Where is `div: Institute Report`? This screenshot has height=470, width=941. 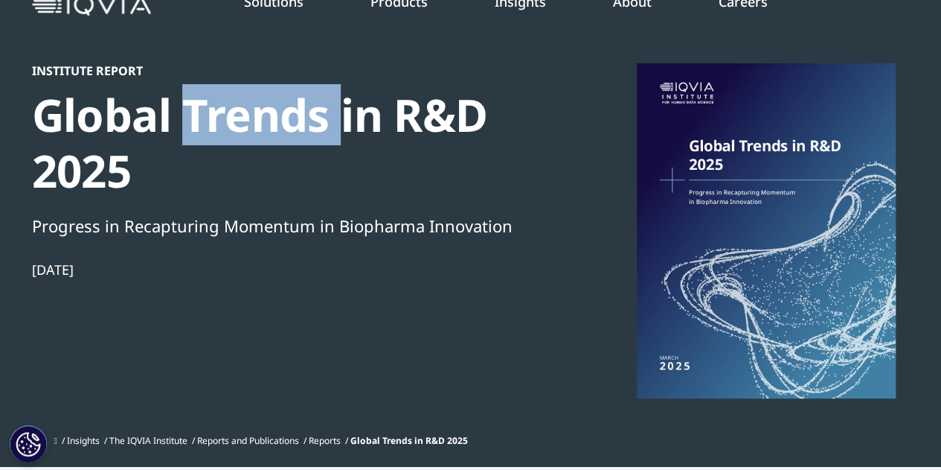 div: Institute Report is located at coordinates (287, 71).